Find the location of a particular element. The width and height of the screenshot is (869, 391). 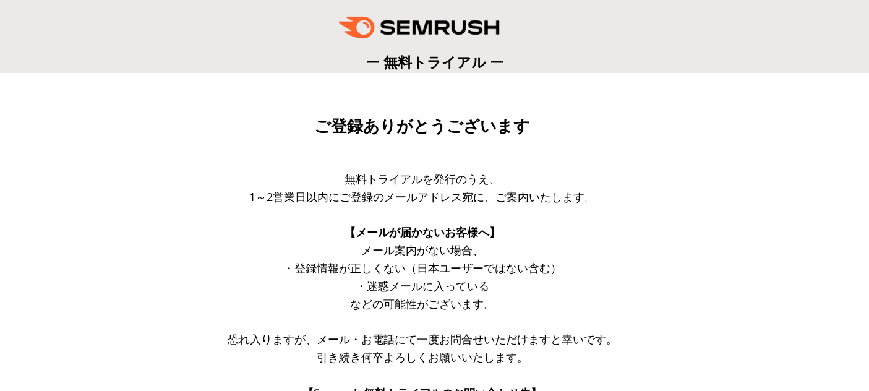

span: 無料トライアルを発行のうえ、 is located at coordinates (423, 179).